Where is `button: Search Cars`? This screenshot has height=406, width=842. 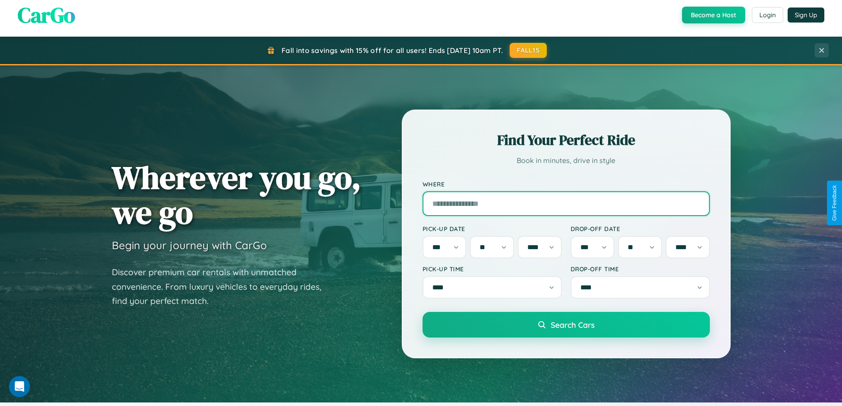
button: Search Cars is located at coordinates (566, 325).